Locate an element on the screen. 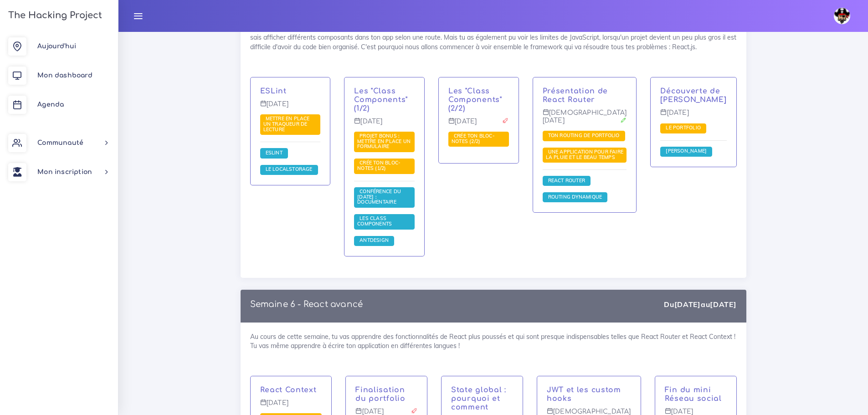 The width and height of the screenshot is (868, 415). h3: The Hacking Project is located at coordinates (54, 16).